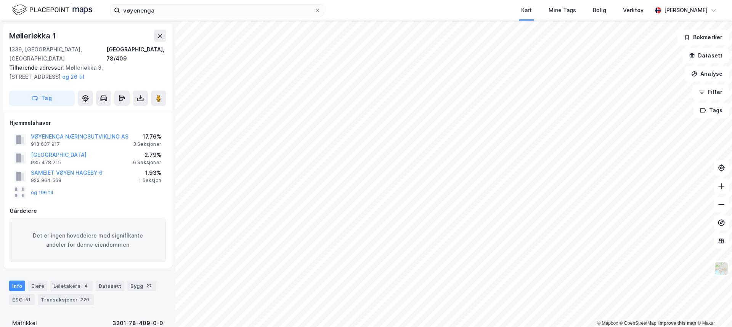 Image resolution: width=732 pixels, height=327 pixels. I want to click on a: OpenStreetMap, so click(638, 324).